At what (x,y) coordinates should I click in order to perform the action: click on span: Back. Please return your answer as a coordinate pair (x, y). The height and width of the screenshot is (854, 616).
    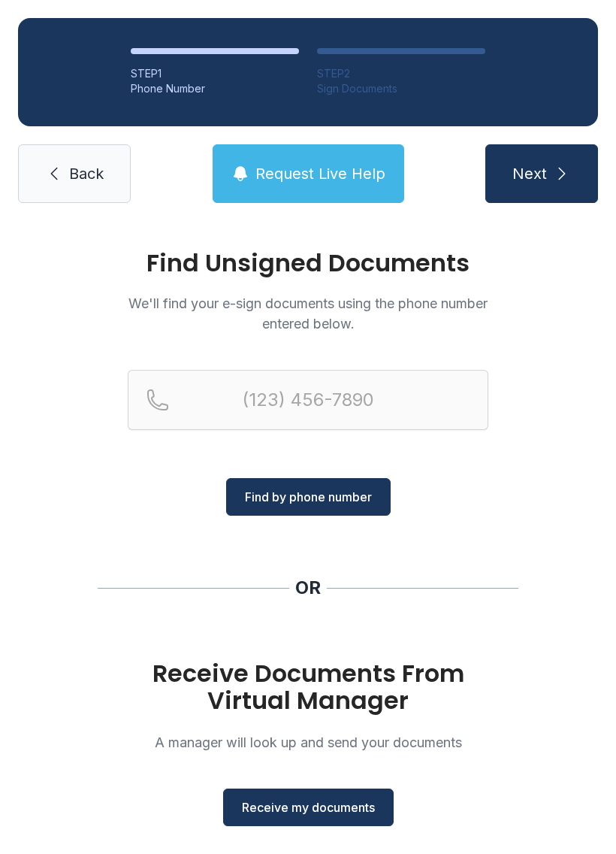
    Looking at the image, I should click on (86, 174).